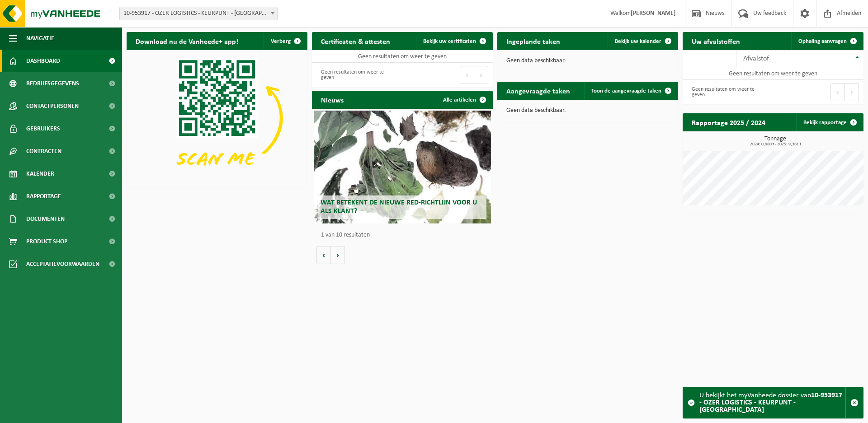 This screenshot has width=868, height=423. What do you see at coordinates (775, 141) in the screenshot?
I see `h3: Tonnage` at bounding box center [775, 141].